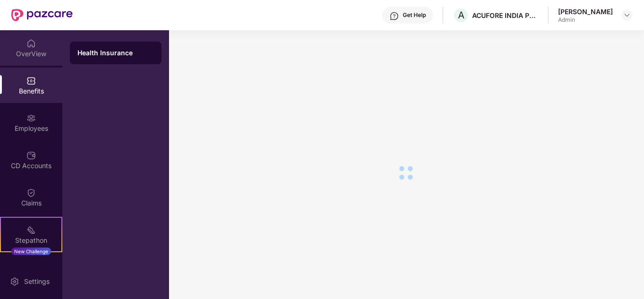  I want to click on img: New Pazcare Logo, so click(42, 15).